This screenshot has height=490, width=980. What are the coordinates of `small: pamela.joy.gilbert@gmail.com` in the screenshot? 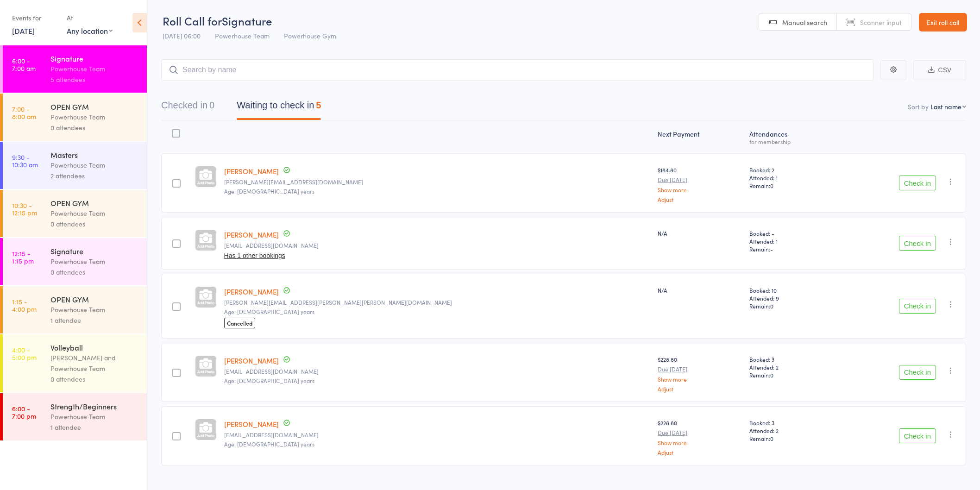 It's located at (438, 302).